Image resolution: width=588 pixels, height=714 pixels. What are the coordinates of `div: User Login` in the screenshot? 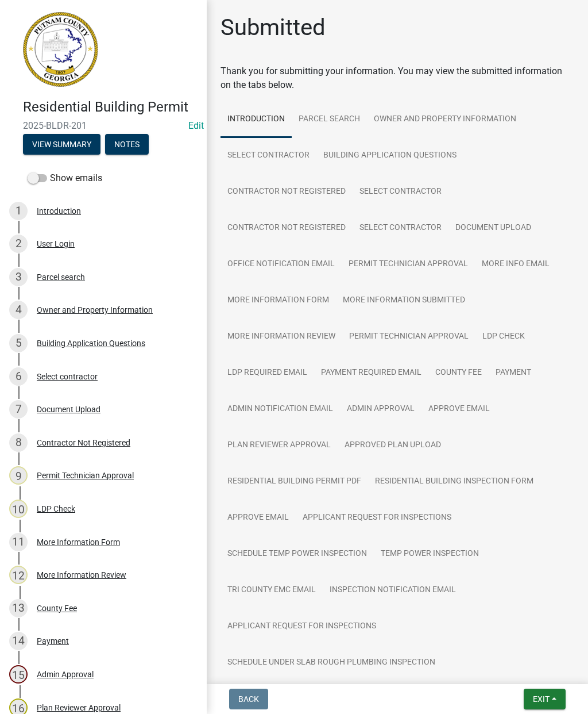 It's located at (56, 244).